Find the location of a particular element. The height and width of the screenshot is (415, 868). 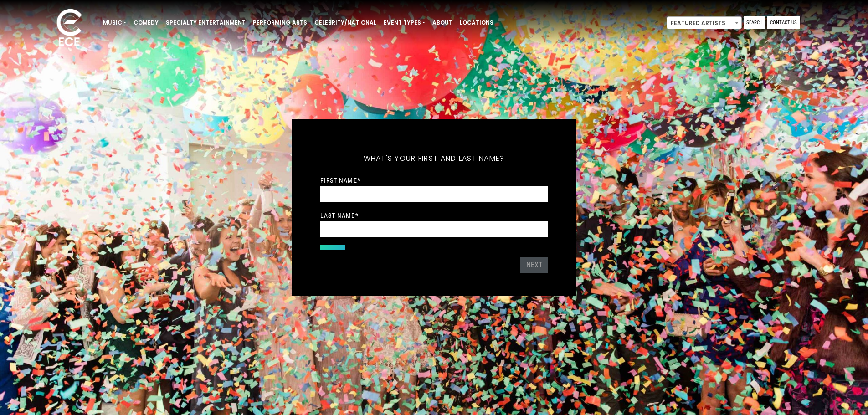

a: Performing Arts is located at coordinates (280, 23).